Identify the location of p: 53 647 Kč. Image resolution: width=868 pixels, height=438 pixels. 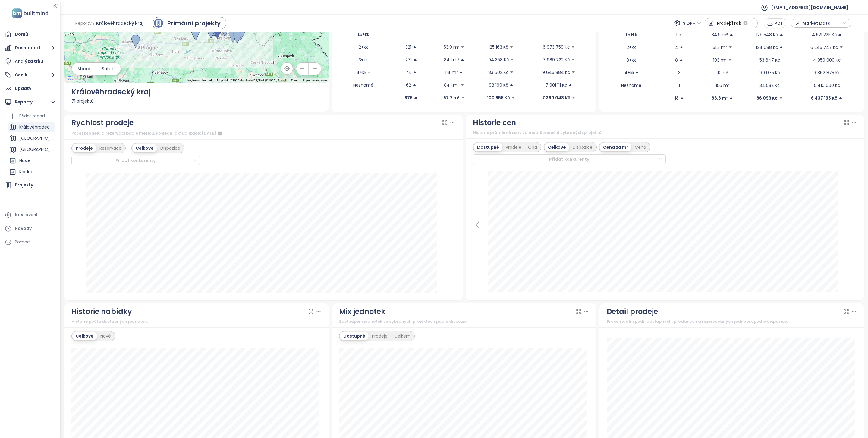
(770, 60).